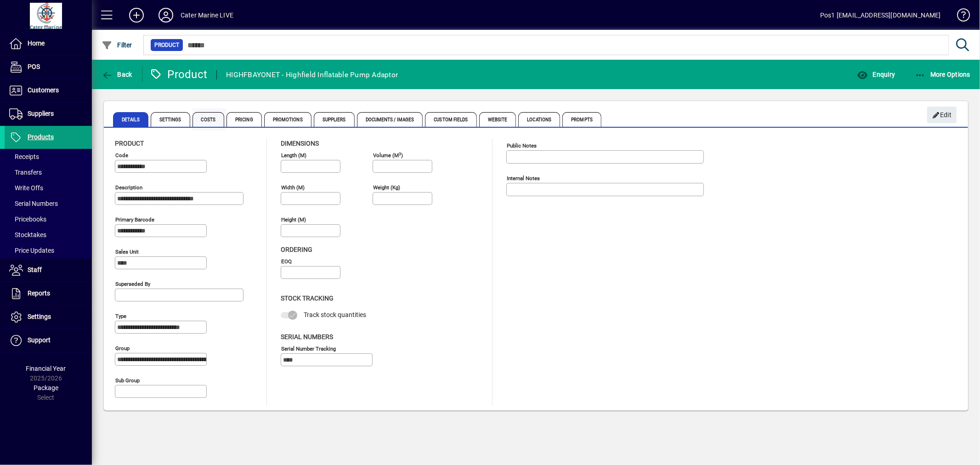 The image size is (980, 465). Describe the element at coordinates (307, 298) in the screenshot. I see `span: Stock Tracking` at that location.